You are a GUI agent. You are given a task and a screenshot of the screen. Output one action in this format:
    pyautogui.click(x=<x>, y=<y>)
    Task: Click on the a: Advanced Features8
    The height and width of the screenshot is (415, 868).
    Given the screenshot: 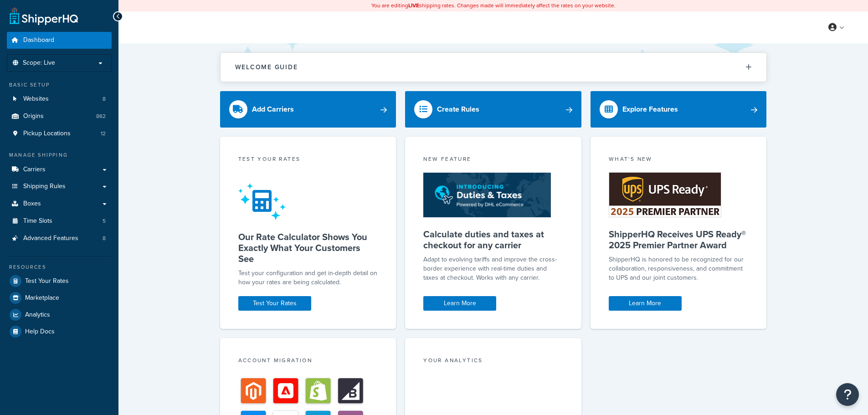 What is the action you would take?
    pyautogui.click(x=59, y=238)
    